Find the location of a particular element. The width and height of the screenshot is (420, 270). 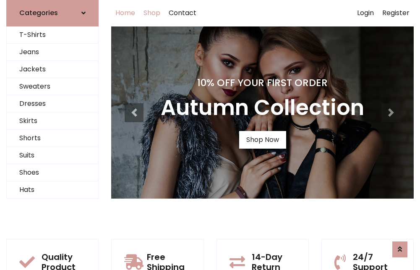

a: Suits is located at coordinates (52, 155).